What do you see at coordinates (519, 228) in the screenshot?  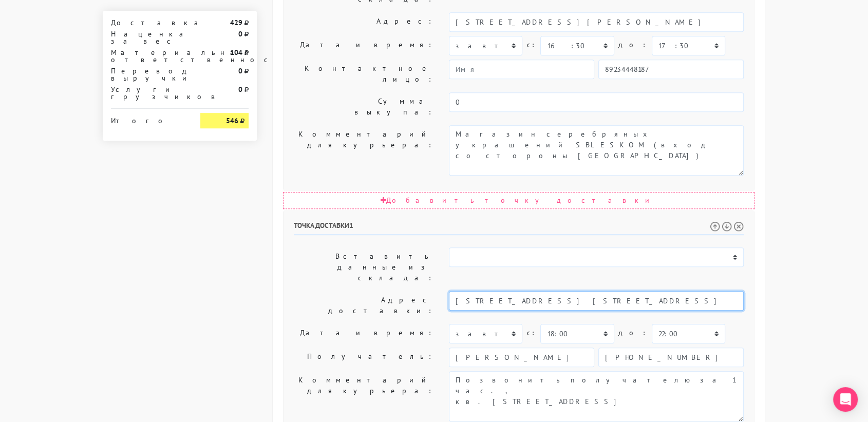 I see `h6: Точка доставки` at bounding box center [519, 228].